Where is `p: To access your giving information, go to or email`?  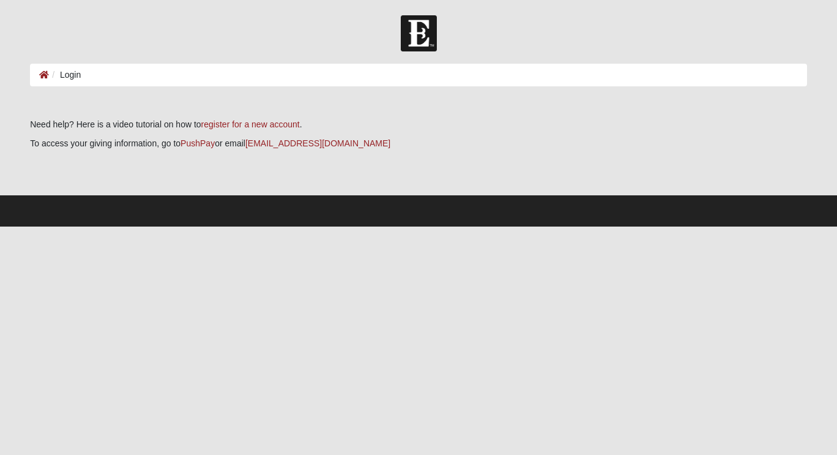 p: To access your giving information, go to or email is located at coordinates (418, 143).